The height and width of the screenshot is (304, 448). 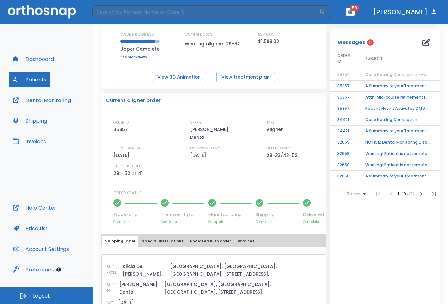 What do you see at coordinates (344, 74) in the screenshot?
I see `span: 35857` at bounding box center [344, 74].